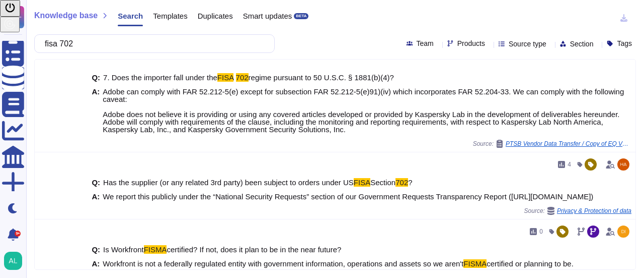 The width and height of the screenshot is (644, 278). I want to click on span: 7. Does the importer fall under the, so click(160, 77).